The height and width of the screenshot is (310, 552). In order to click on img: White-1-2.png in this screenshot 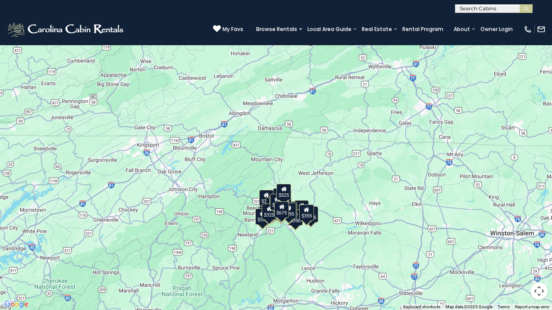, I will do `click(66, 29)`.